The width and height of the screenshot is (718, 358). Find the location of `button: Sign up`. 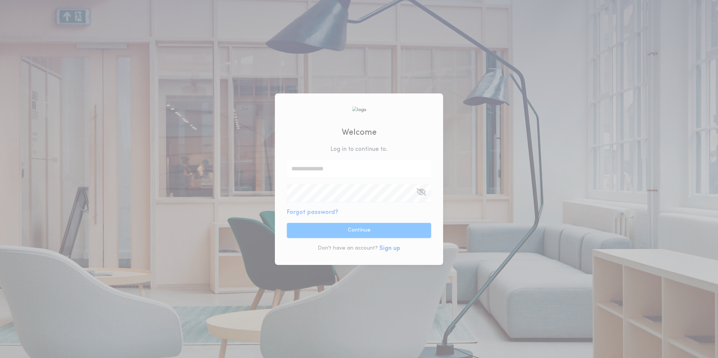

button: Sign up is located at coordinates (390, 248).